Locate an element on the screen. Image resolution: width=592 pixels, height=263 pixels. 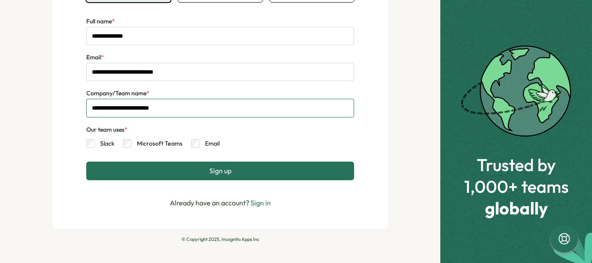
div: Our team uses is located at coordinates (107, 130).